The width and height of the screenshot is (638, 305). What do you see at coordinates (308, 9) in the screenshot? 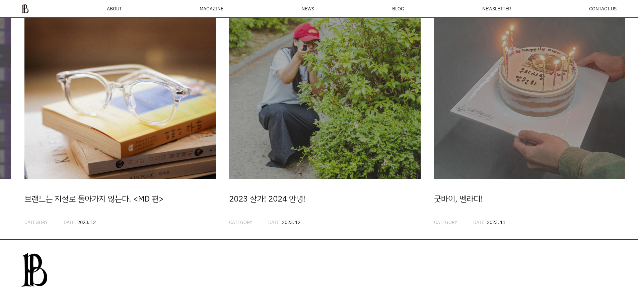
I see `span: NEWS` at bounding box center [308, 9].